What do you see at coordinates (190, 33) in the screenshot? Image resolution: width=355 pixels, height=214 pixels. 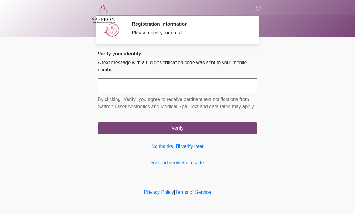 I see `div: Please enter your email` at bounding box center [190, 33].